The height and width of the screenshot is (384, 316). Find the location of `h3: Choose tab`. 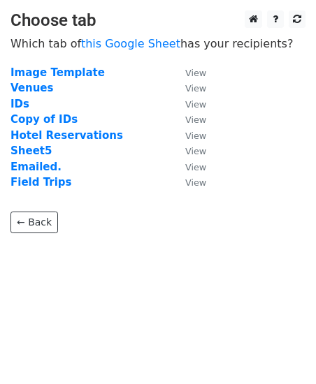

h3: Choose tab is located at coordinates (158, 20).